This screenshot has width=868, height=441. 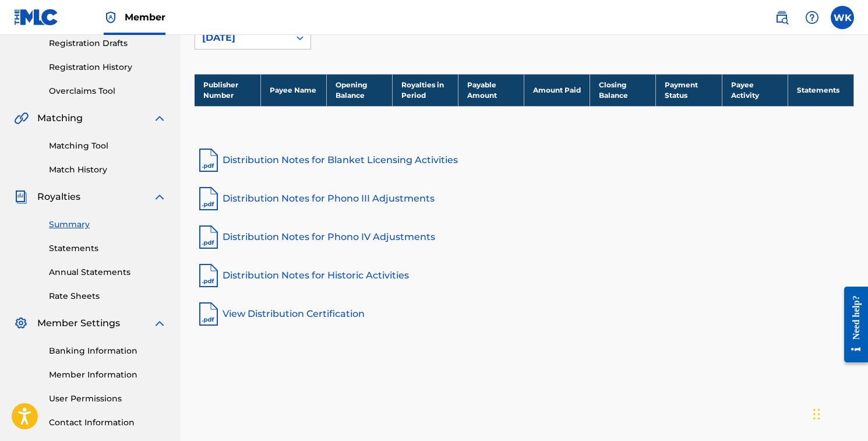 I want to click on th: Publisher Number, so click(x=227, y=90).